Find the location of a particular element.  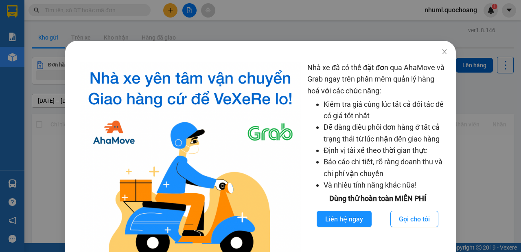

li: Báo cáo chi tiết, rõ ràng doanh thu và chi phí vận chuyển is located at coordinates (386, 167).